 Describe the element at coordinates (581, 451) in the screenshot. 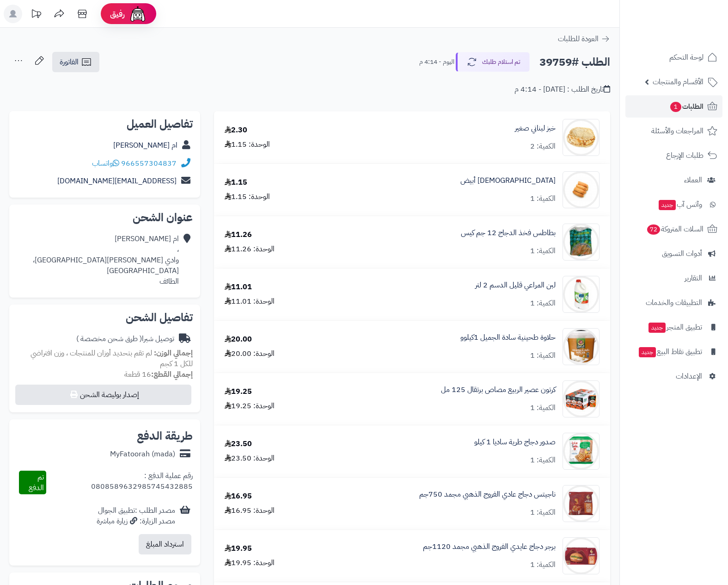

I see `img: 15394c9a8c408f292b6bbe1946f1c59248a2-90x90.jpg` at that location.